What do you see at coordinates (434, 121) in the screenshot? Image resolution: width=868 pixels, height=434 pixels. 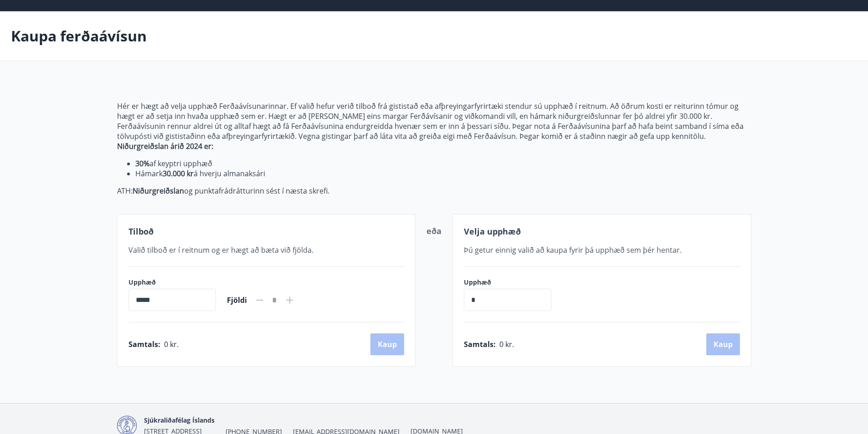 I see `p: Hér er hægt að velja upphæð Ferðaávísunarinnar. Ef valið hefur verið tilboð frá gististað eða afþ...` at bounding box center [434, 121].